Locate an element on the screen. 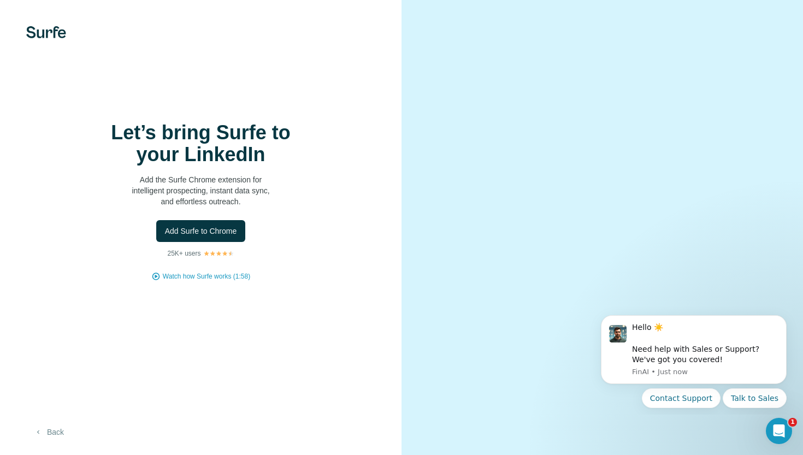 This screenshot has height=455, width=803. div: Message content is located at coordinates (121, 37).